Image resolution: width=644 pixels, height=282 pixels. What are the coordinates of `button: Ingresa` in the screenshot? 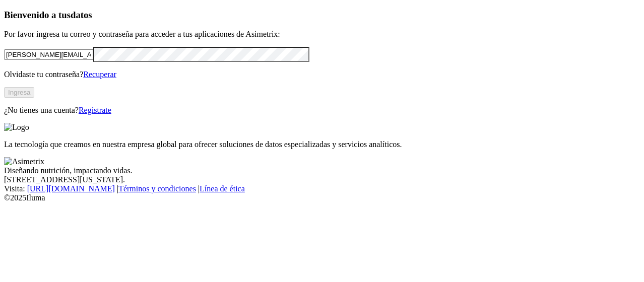 It's located at (19, 92).